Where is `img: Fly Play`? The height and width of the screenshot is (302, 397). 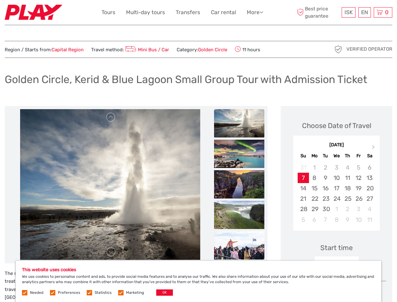 img: Fly Play is located at coordinates (33, 12).